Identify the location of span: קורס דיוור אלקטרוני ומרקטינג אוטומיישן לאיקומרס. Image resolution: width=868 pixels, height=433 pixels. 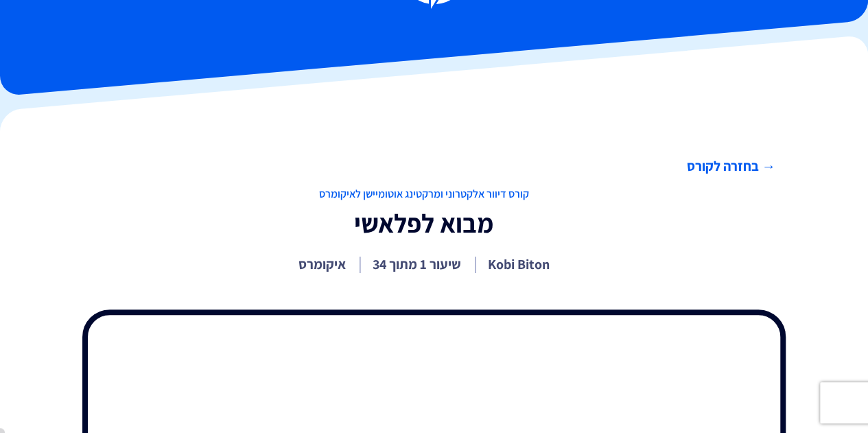
(423, 195).